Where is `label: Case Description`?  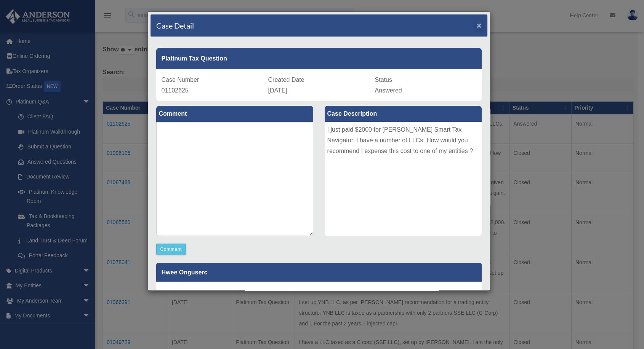 label: Case Description is located at coordinates (403, 114).